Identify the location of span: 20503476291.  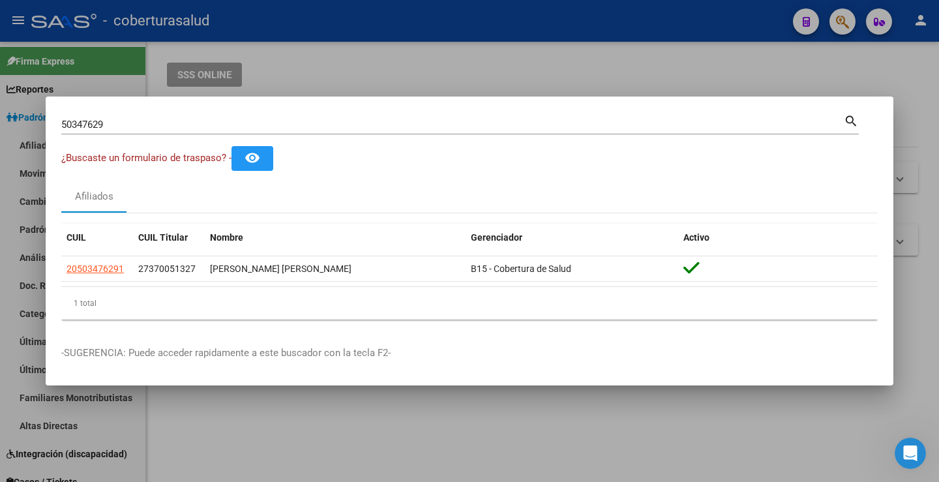
(95, 269).